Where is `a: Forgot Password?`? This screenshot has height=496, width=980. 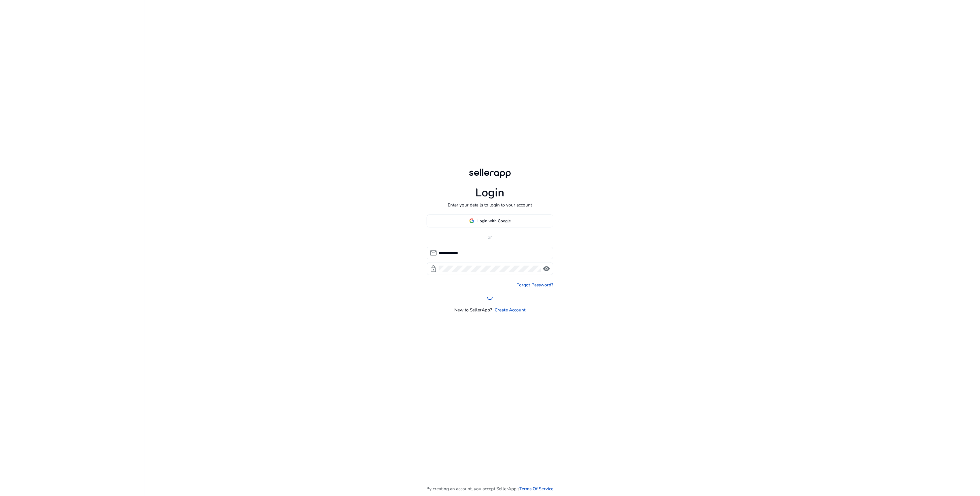
a: Forgot Password? is located at coordinates (535, 285).